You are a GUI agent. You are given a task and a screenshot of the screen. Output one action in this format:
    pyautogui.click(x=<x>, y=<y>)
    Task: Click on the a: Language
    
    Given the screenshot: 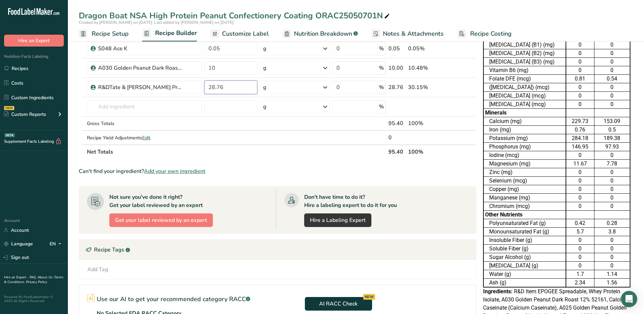 What is the action you would take?
    pyautogui.click(x=18, y=243)
    